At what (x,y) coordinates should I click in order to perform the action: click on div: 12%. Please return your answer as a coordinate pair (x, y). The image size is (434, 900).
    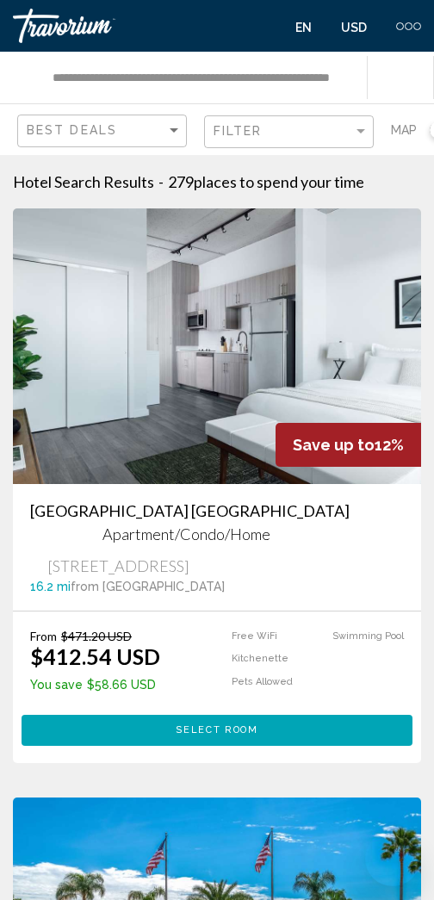
    Looking at the image, I should click on (348, 445).